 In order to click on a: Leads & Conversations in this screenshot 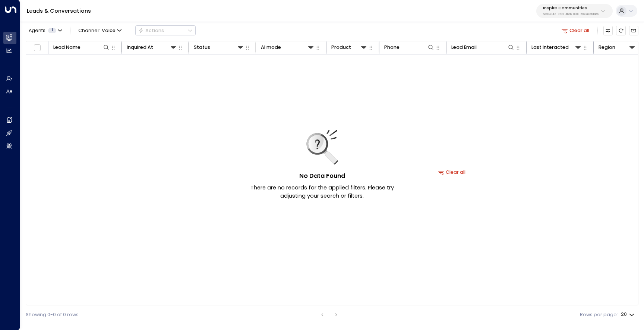, I will do `click(59, 11)`.